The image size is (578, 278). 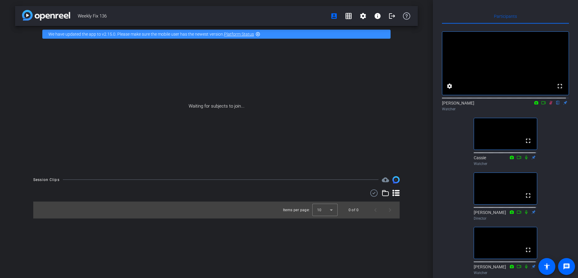 What do you see at coordinates (216, 106) in the screenshot?
I see `div: Waiting for subjects to join...` at bounding box center [216, 106].